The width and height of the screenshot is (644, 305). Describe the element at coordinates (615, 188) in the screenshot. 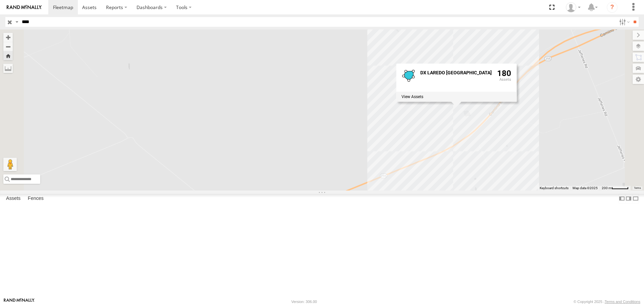

I see `button: Map Scale: 200 m per 47 pixels` at that location.